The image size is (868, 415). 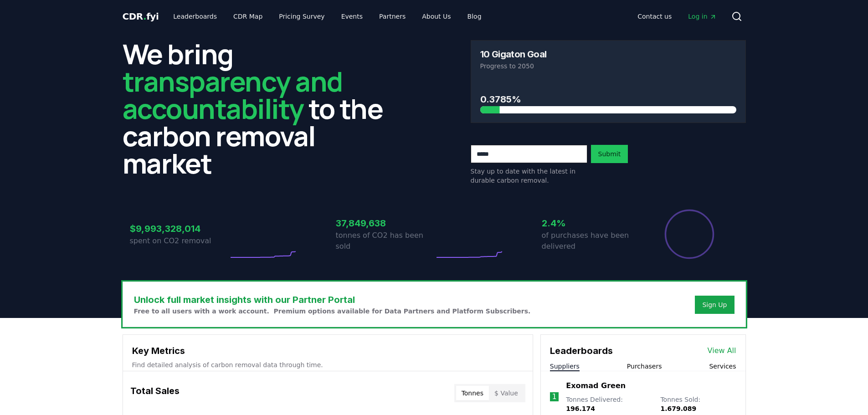 What do you see at coordinates (514, 54) in the screenshot?
I see `h3: 10 Gigaton Goal` at bounding box center [514, 54].